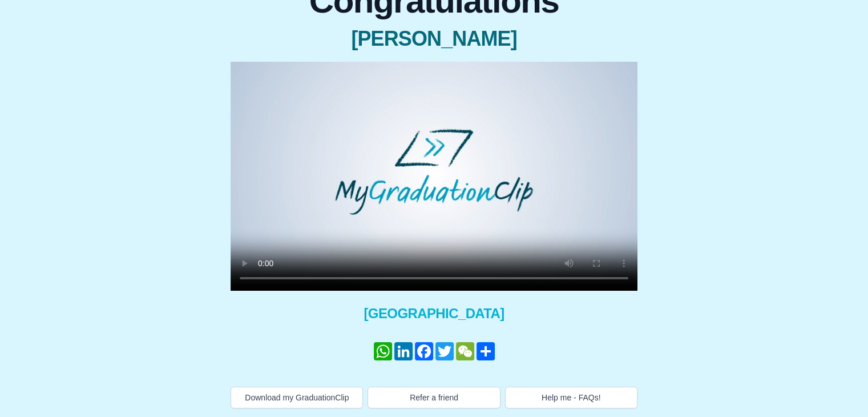  What do you see at coordinates (383, 351) in the screenshot?
I see `a: WhatsApp` at bounding box center [383, 351].